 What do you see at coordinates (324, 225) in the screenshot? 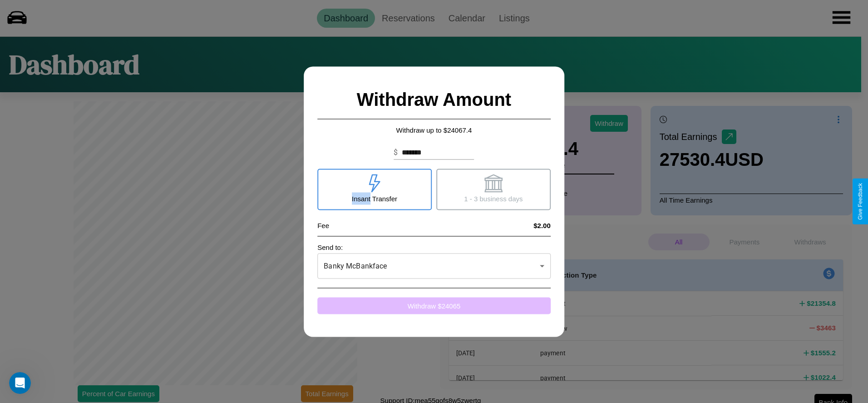
I see `p: Fee` at bounding box center [324, 225].